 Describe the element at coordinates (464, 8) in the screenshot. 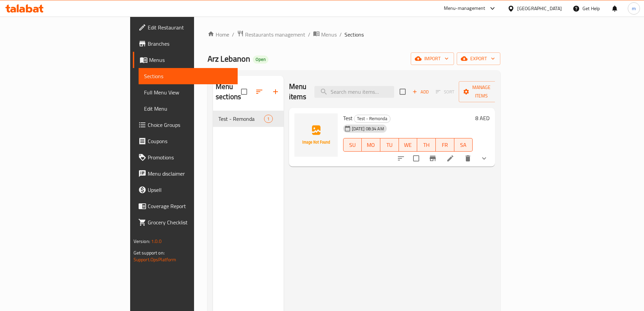

I see `div: Menu-management` at that location.